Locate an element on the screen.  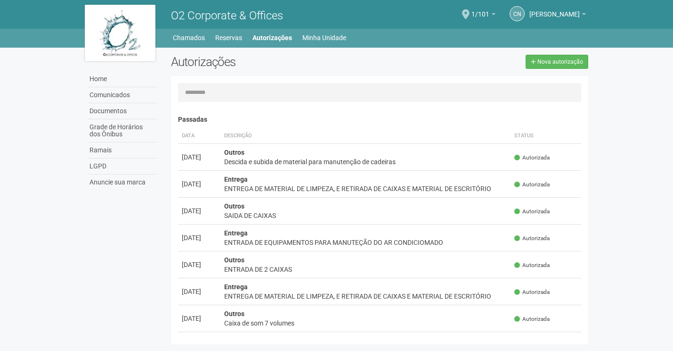
a: Home is located at coordinates (122, 79).